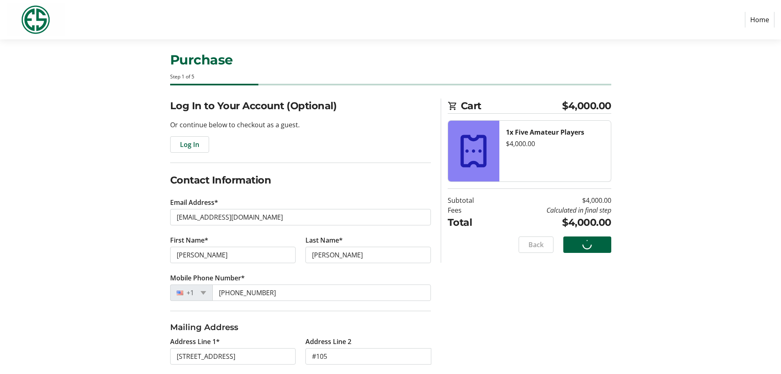 The height and width of the screenshot is (374, 781). What do you see at coordinates (545, 132) in the screenshot?
I see `strong: 1x Five Amateur Players` at bounding box center [545, 132].